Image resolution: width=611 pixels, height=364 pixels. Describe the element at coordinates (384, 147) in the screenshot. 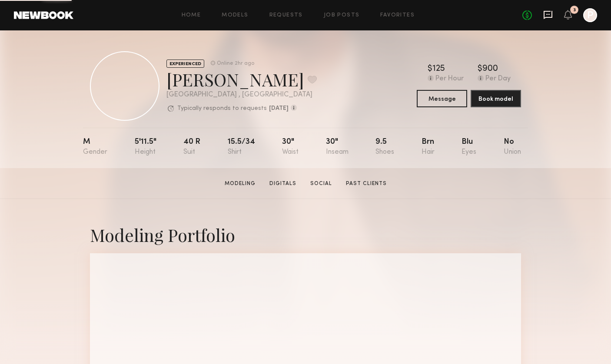

I see `div: 9.5` at that location.